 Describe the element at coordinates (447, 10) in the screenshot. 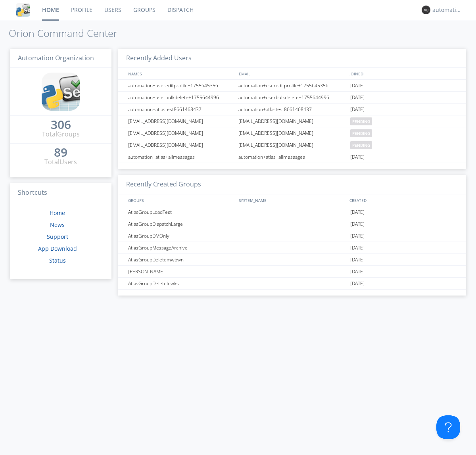

I see `div: automation+atlas0004` at that location.